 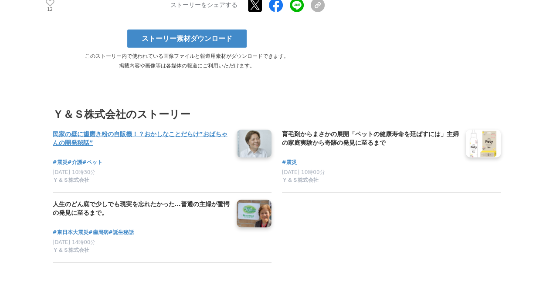 I want to click on span: #歯周病, so click(x=98, y=233).